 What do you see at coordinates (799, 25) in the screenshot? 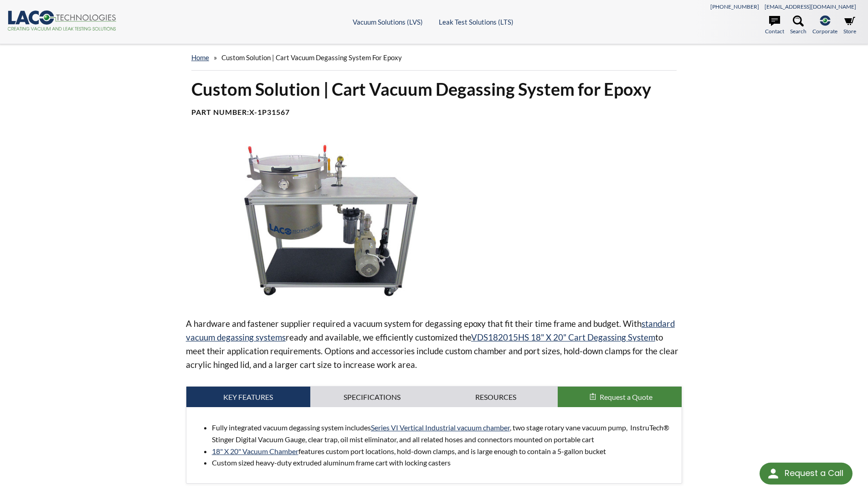
I see `a: Search` at bounding box center [799, 25].